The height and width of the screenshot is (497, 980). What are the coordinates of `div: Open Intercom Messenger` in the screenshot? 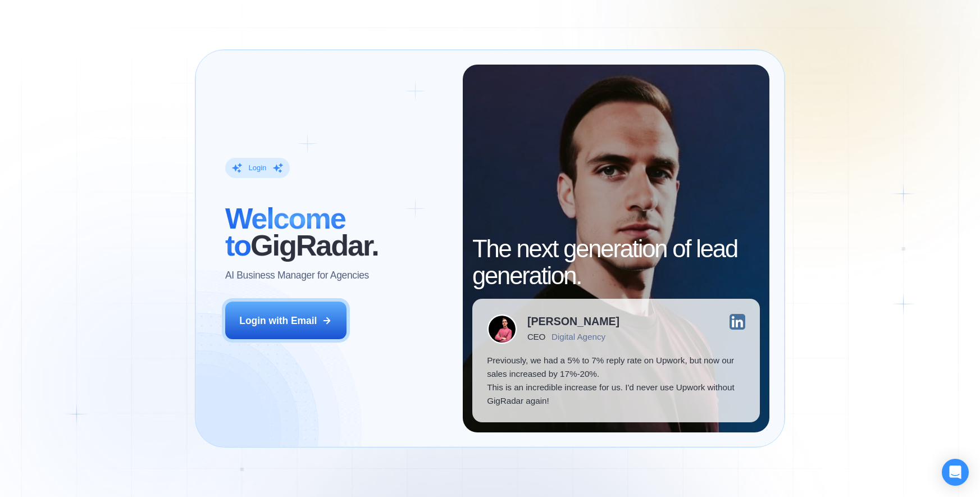 It's located at (955, 472).